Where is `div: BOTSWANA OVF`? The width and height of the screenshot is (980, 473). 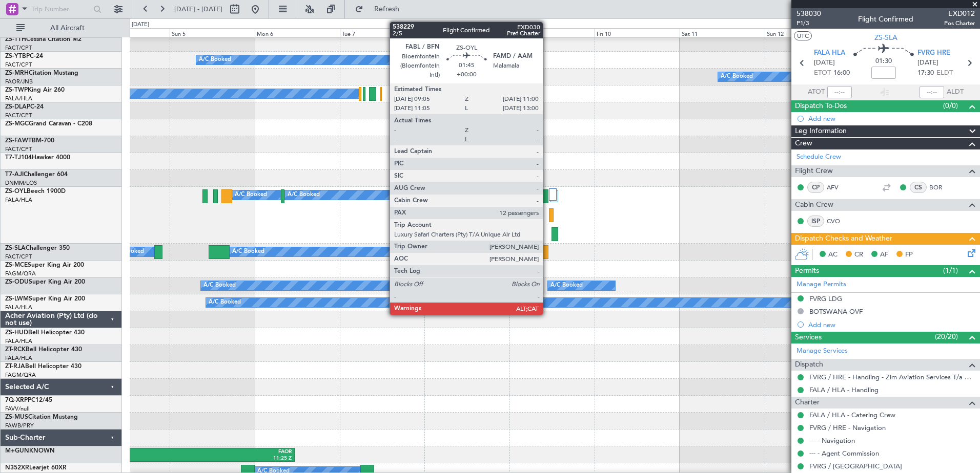 div: BOTSWANA OVF is located at coordinates (836, 311).